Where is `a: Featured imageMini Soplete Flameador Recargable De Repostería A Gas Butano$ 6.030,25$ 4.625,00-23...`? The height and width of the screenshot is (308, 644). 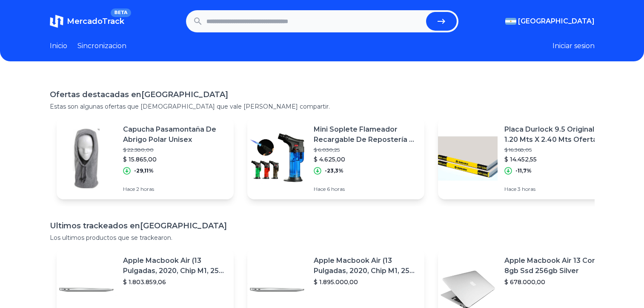 a: Featured imageMini Soplete Flameador Recargable De Repostería A Gas Butano$ 6.030,25$ 4.625,00-23... is located at coordinates (336, 158).